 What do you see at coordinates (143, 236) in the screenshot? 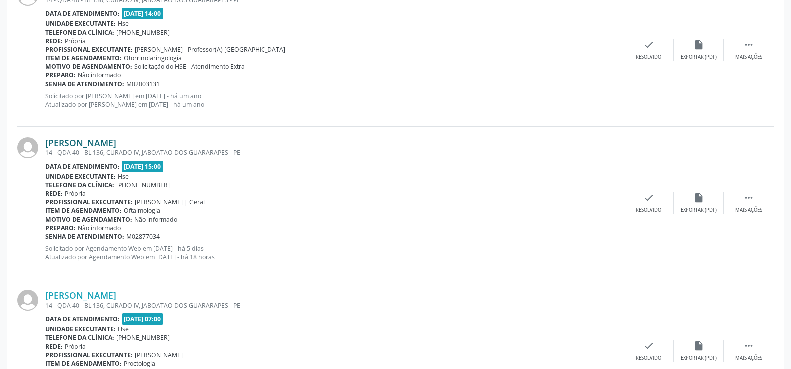
I see `span: M02877034` at bounding box center [143, 236].